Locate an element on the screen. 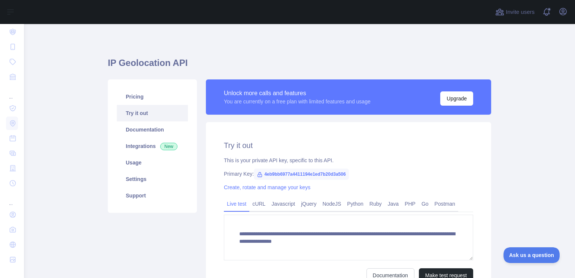 The height and width of the screenshot is (278, 575). span: 4eb9bb6977a4411194e1ed7b20d3a506 is located at coordinates (301, 174).